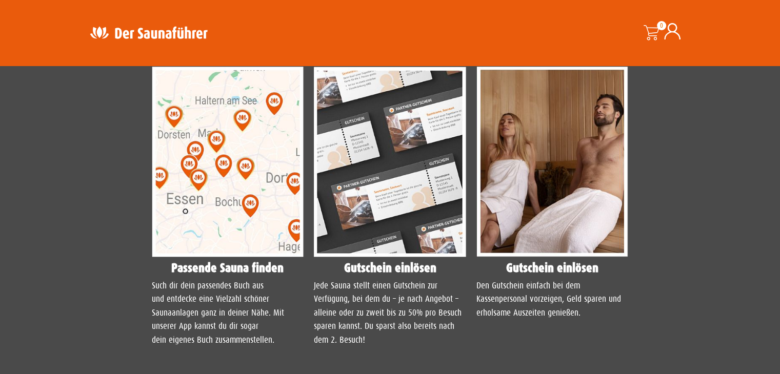 The height and width of the screenshot is (374, 780). Describe the element at coordinates (552, 299) in the screenshot. I see `p: Den Gutschein einfach bei dem Kassenpersonal vorzeigen, Geld sparen und erholsame Auszeiten genie...` at that location.